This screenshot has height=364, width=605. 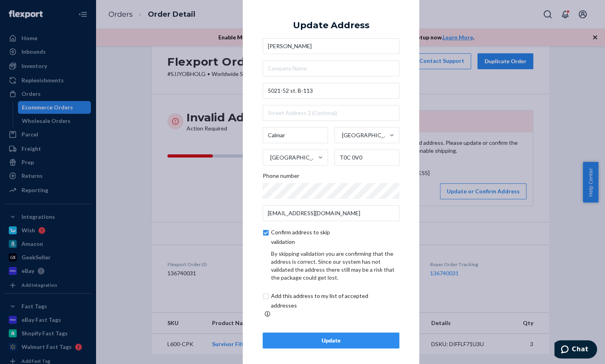 What do you see at coordinates (331, 69) in the screenshot?
I see `input: Company Name` at bounding box center [331, 69].